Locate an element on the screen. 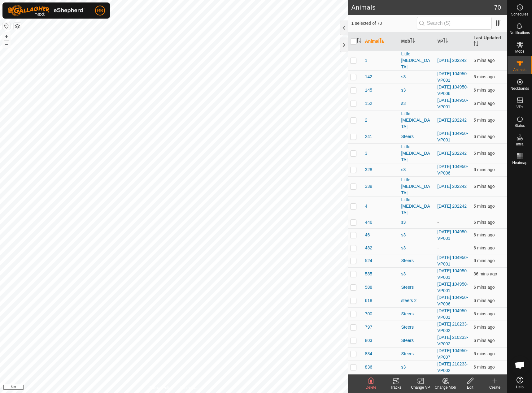 The height and width of the screenshot is (393, 532). span: 588 is located at coordinates (368, 287).